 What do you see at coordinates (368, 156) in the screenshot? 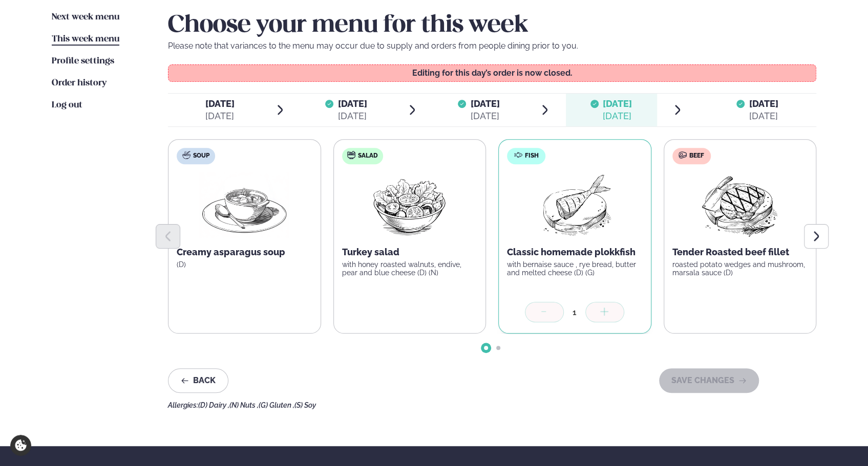
I see `span: Salad` at bounding box center [368, 156].